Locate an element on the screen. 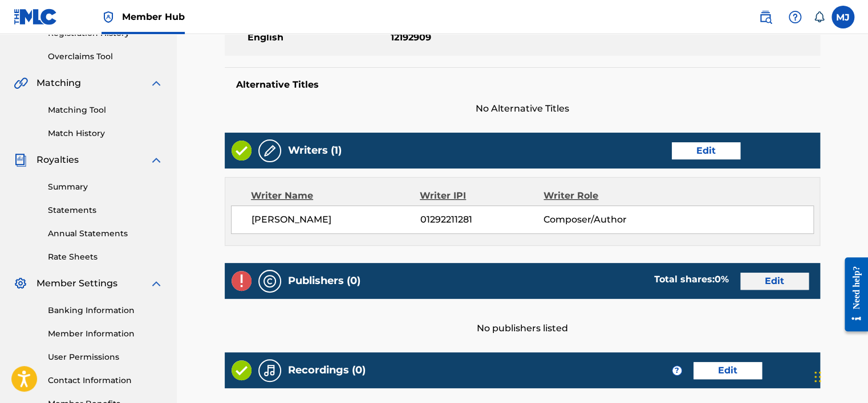 This screenshot has width=868, height=403. div: Notifications is located at coordinates (819, 17).